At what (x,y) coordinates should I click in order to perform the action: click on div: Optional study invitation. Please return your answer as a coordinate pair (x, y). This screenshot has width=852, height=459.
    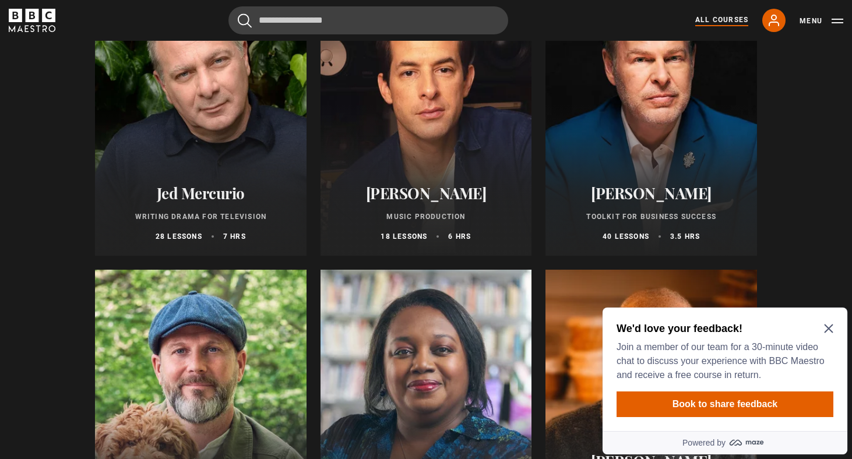
    Looking at the image, I should click on (127, 78).